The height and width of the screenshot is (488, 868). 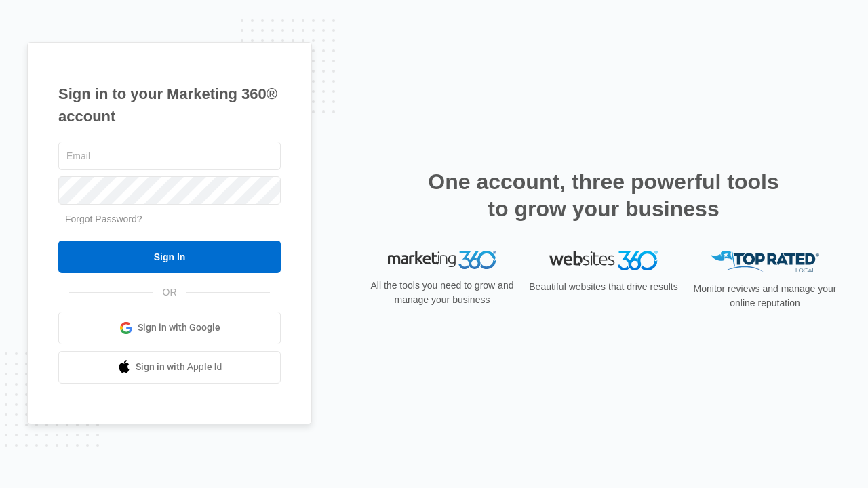 What do you see at coordinates (169, 292) in the screenshot?
I see `span: OR` at bounding box center [169, 292].